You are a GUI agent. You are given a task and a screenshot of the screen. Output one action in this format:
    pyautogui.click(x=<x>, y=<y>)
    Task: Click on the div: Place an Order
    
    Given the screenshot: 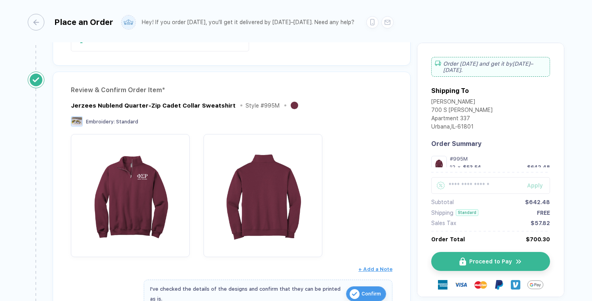 What is the action you would take?
    pyautogui.click(x=83, y=22)
    